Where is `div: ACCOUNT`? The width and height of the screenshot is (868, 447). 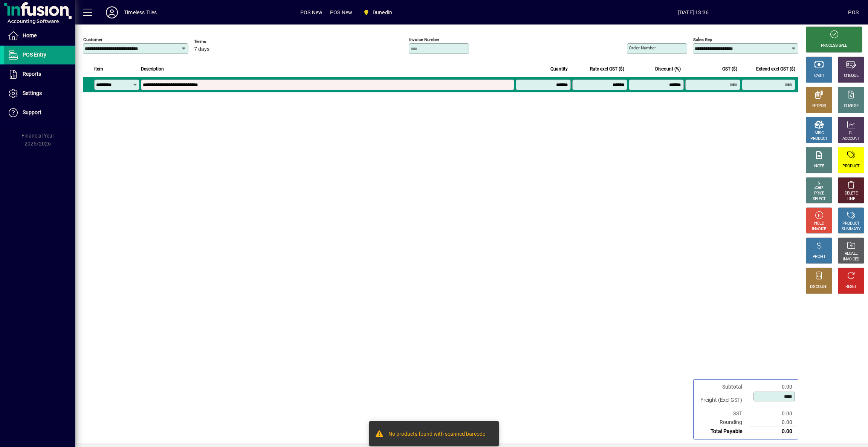 div: ACCOUNT is located at coordinates (851, 139).